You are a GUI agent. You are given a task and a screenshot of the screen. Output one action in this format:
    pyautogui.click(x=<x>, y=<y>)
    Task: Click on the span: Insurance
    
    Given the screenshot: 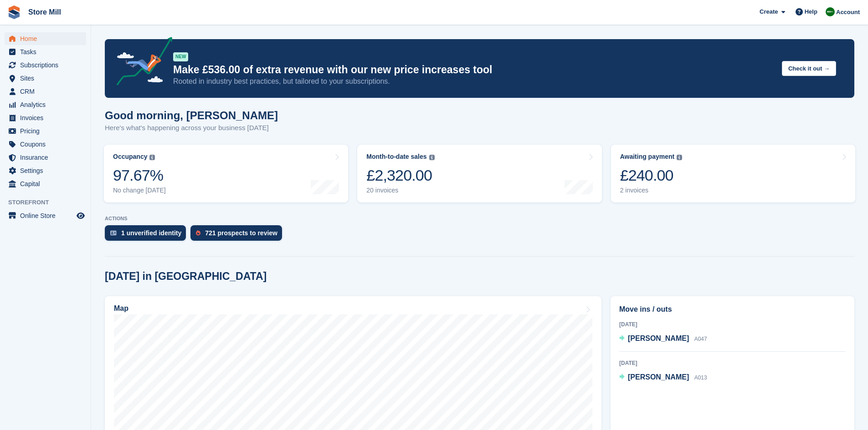 What is the action you would take?
    pyautogui.click(x=47, y=157)
    